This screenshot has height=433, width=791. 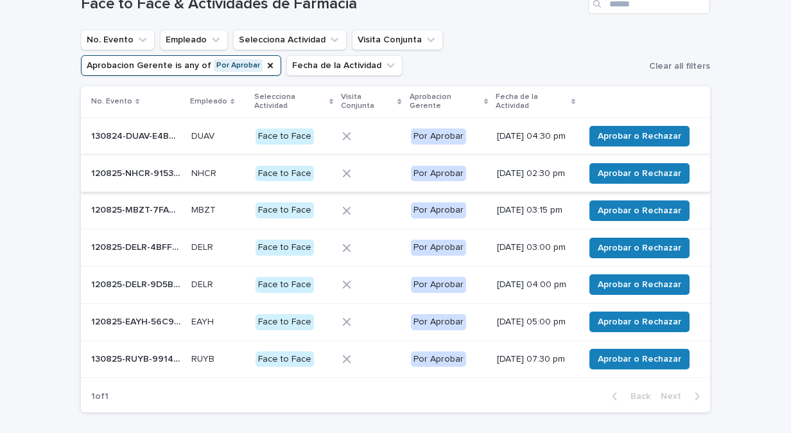 I want to click on p: Visita Conjunta, so click(x=367, y=101).